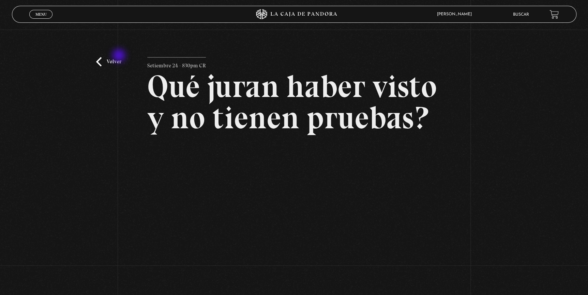  I want to click on span: Menu, so click(41, 14).